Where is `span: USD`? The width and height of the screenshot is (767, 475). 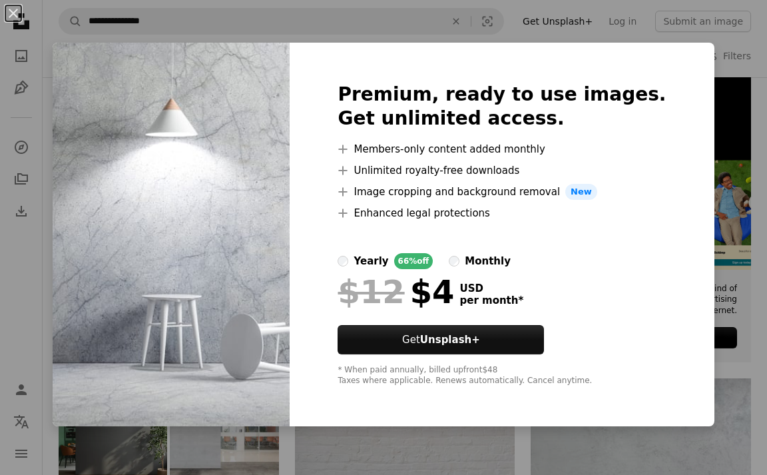
span: USD is located at coordinates (491, 288).